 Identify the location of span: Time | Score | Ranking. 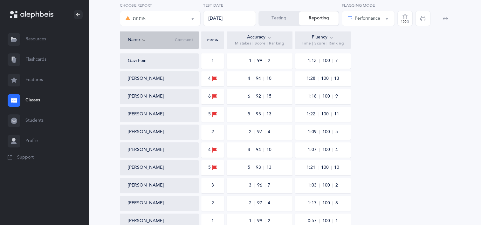
(323, 44).